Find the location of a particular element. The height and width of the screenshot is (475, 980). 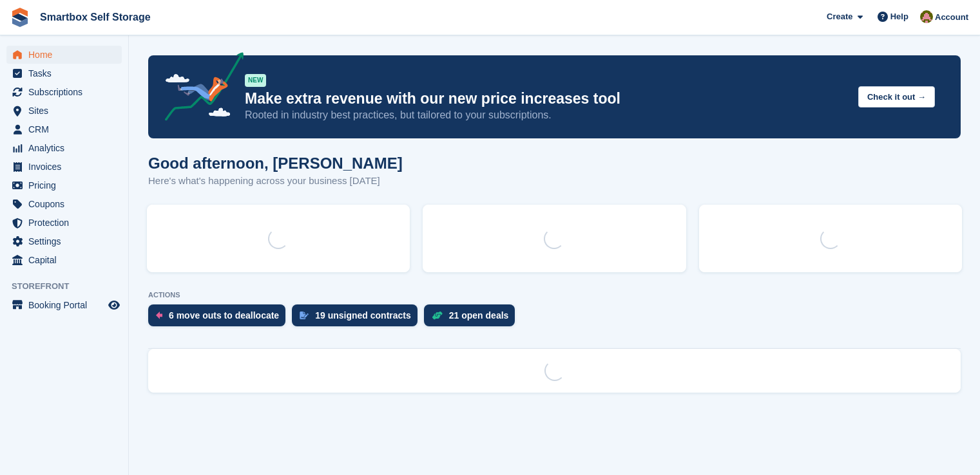

p: ACTIONS is located at coordinates (554, 295).